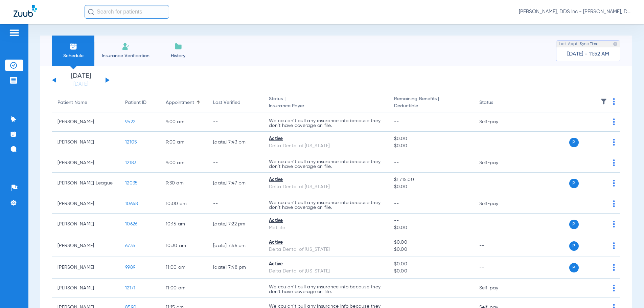  What do you see at coordinates (25, 11) in the screenshot?
I see `img: Zuub Logo` at bounding box center [25, 11].